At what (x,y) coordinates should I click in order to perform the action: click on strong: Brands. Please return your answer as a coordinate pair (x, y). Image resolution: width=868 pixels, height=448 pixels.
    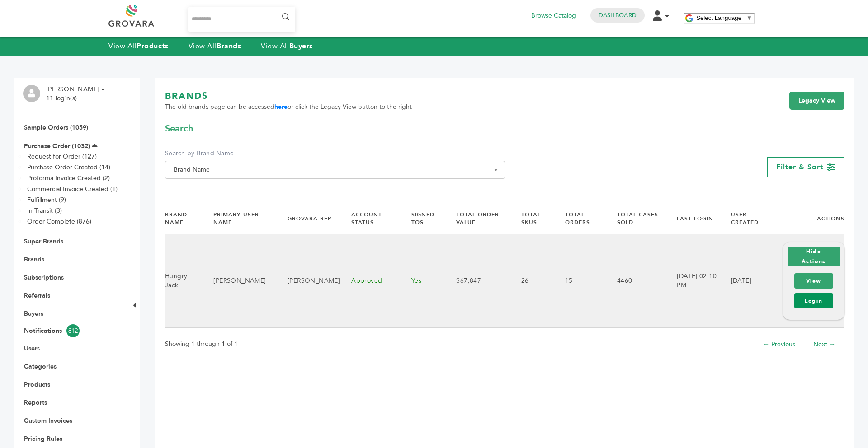
    Looking at the image, I should click on (229, 46).